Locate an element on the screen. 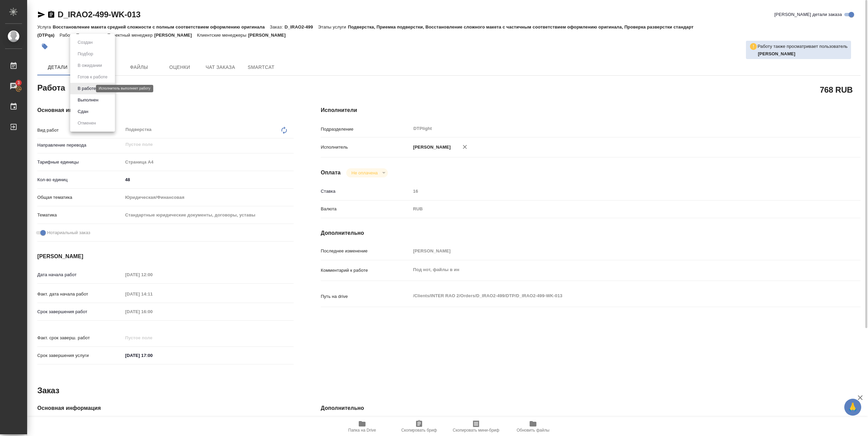  button: Подбор is located at coordinates (86, 54).